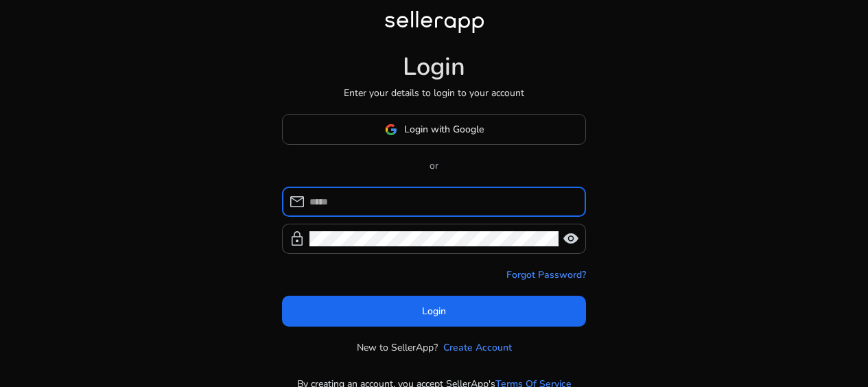 The width and height of the screenshot is (868, 387). Describe the element at coordinates (297, 201) in the screenshot. I see `span: mail` at that location.